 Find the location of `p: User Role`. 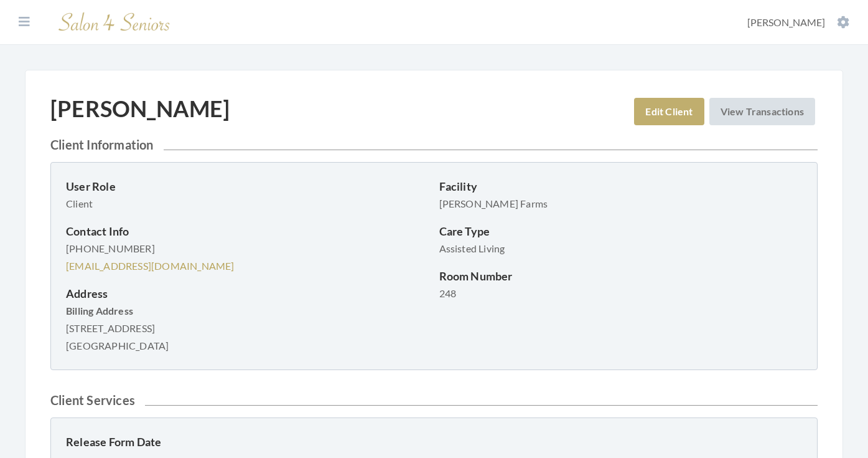

p: User Role is located at coordinates (248, 186).